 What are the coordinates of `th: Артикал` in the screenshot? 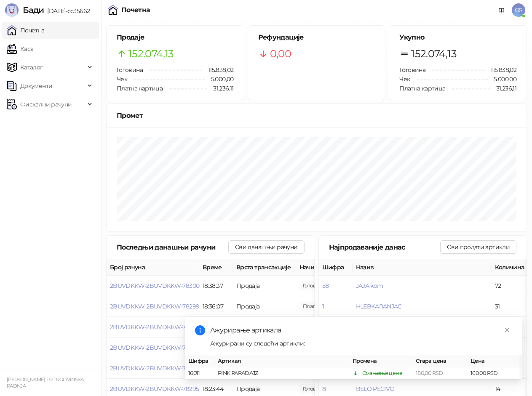 It's located at (282, 361).